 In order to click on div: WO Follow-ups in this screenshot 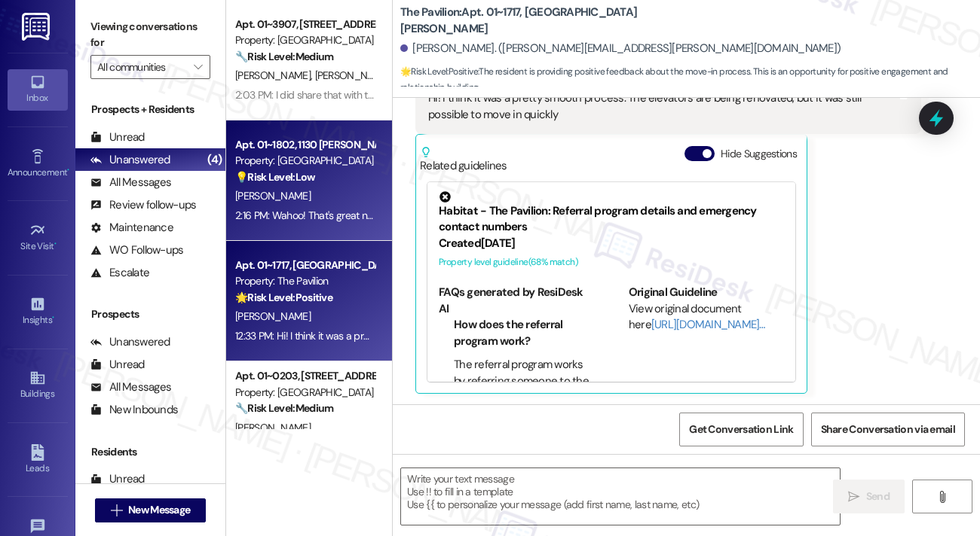, I will do `click(136, 250)`.